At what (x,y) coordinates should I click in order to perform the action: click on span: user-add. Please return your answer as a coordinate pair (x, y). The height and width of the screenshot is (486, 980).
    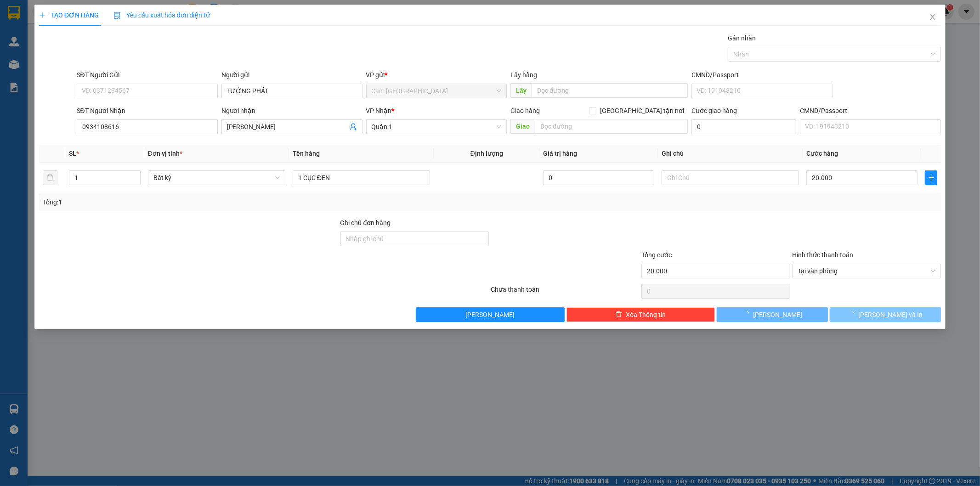
    Looking at the image, I should click on (353, 127).